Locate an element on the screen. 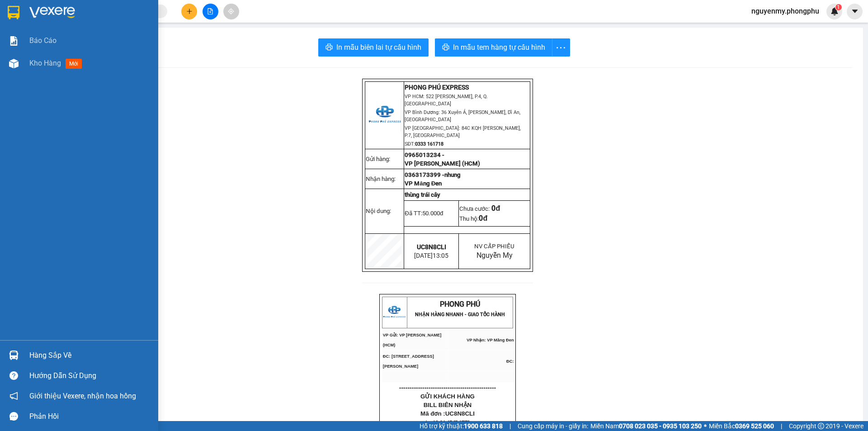 This screenshot has width=868, height=431. span: Nhận hàng: is located at coordinates (381, 179).